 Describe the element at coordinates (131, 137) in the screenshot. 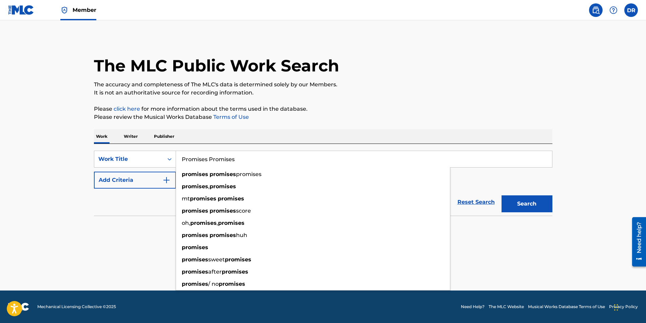

I see `p: Writer` at that location.